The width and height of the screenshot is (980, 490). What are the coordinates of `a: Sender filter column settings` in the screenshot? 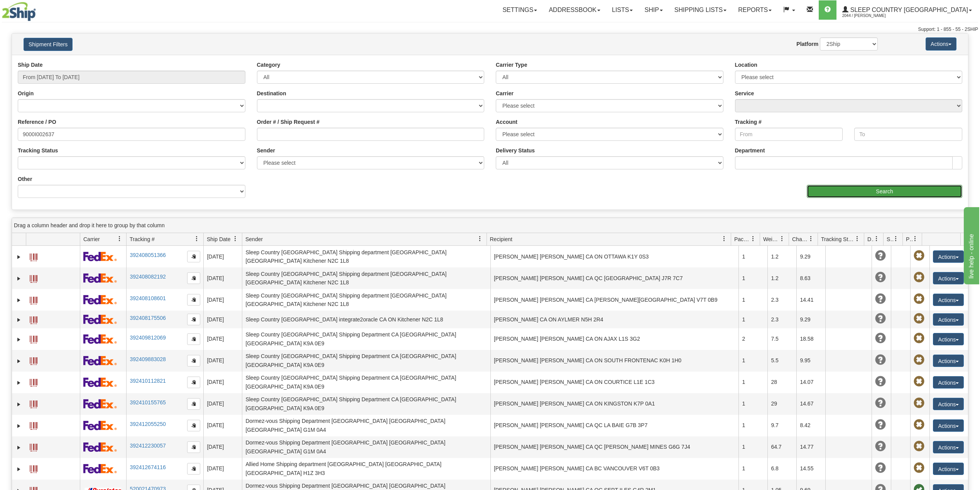 It's located at (480, 239).